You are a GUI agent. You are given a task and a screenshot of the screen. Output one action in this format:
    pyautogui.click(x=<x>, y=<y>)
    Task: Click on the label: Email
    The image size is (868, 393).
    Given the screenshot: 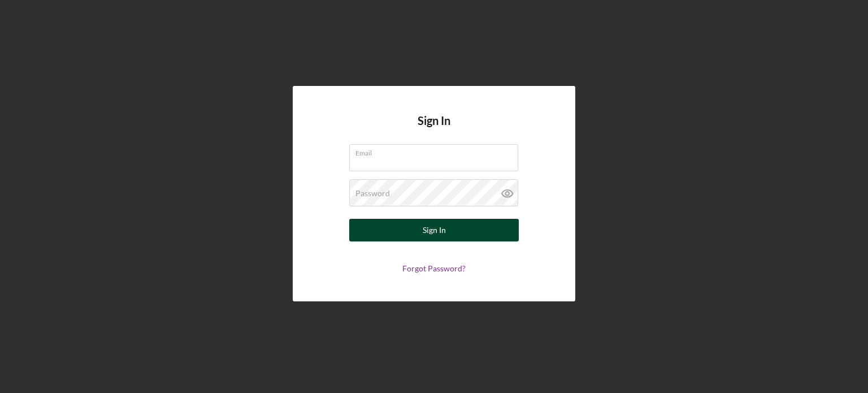 What is the action you would take?
    pyautogui.click(x=437, y=151)
    